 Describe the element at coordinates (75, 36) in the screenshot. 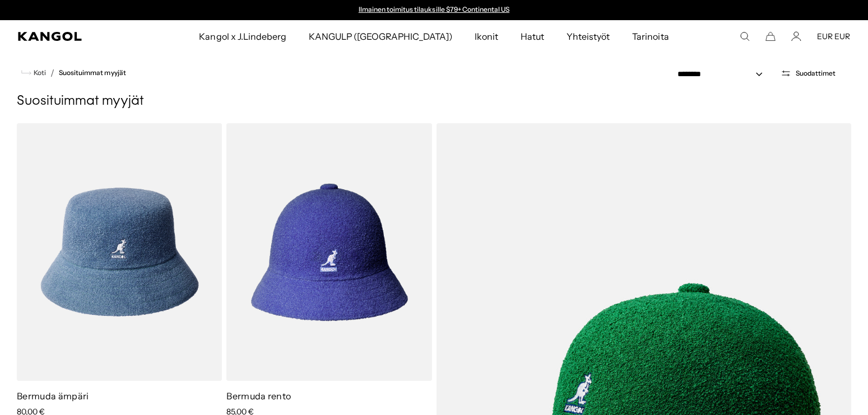

I see `a: Kangol (täsmennys` at that location.